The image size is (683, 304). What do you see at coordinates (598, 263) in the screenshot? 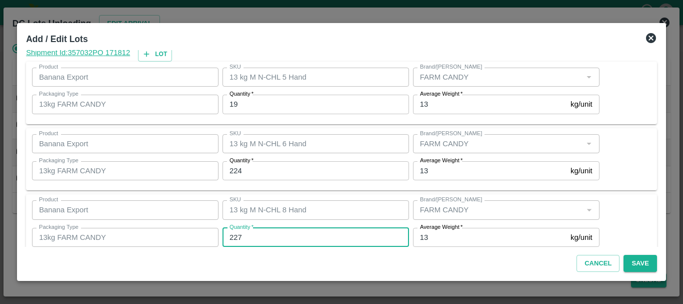
I see `button: Cancel` at bounding box center [598, 263].